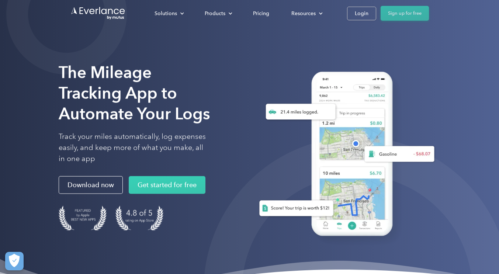  Describe the element at coordinates (83, 218) in the screenshot. I see `img: Badge for Featured by Apple Best New Apps` at that location.